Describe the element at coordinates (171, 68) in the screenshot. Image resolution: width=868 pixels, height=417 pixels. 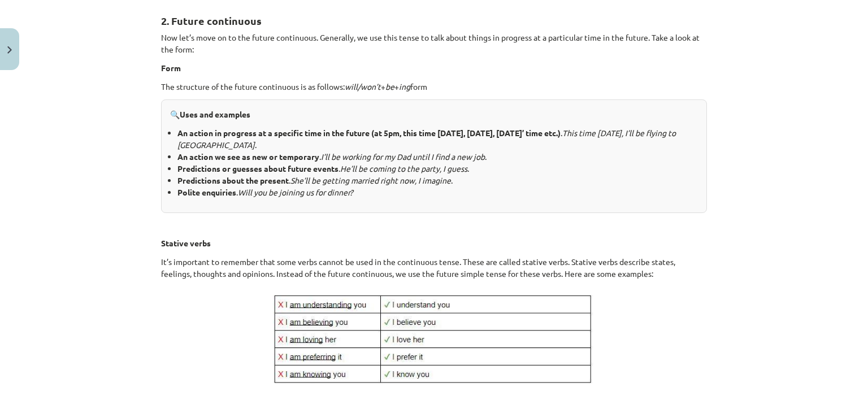
I see `strong: Form` at that location.